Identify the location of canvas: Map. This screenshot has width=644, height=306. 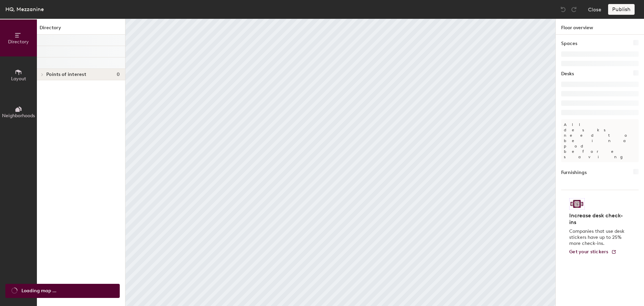
(340, 162).